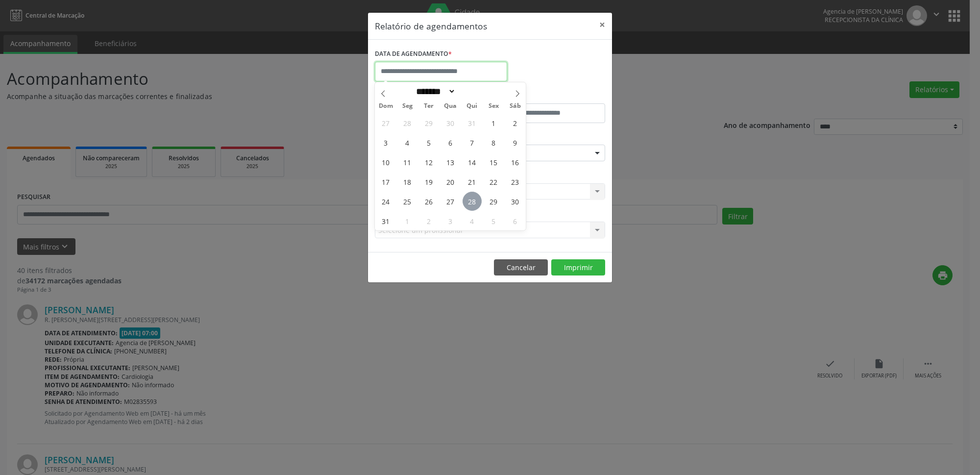 The image size is (980, 475). What do you see at coordinates (386, 142) in the screenshot?
I see `span: Agosto 3, 2025` at bounding box center [386, 142].